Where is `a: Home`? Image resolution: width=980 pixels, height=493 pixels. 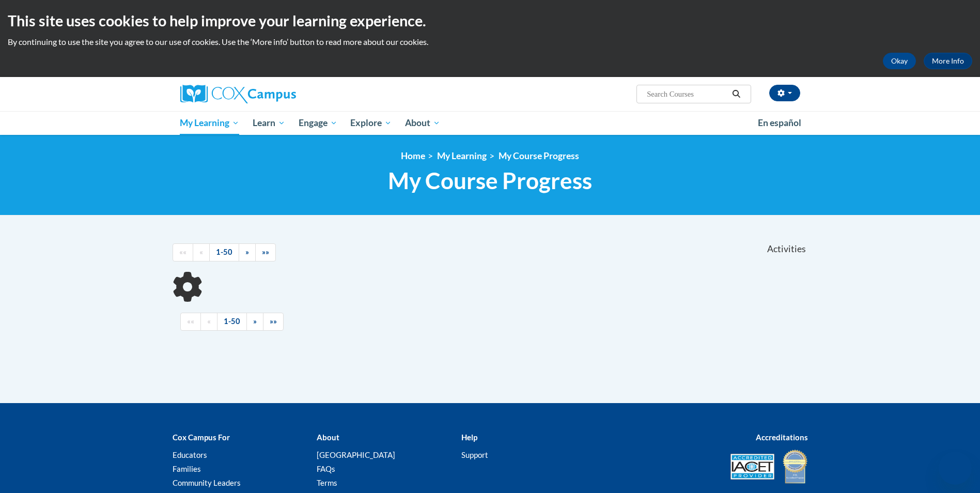
a: Home is located at coordinates (413, 156).